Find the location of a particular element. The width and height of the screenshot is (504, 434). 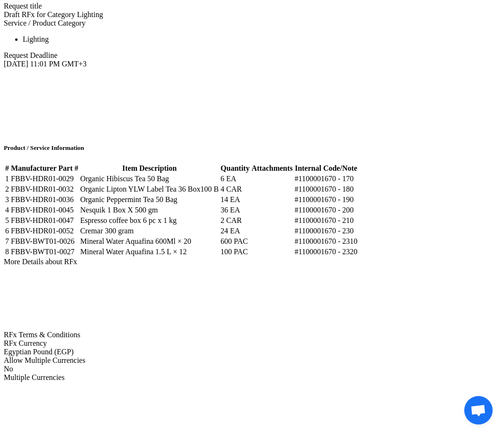

div: Service / Product Category is located at coordinates (252, 23).